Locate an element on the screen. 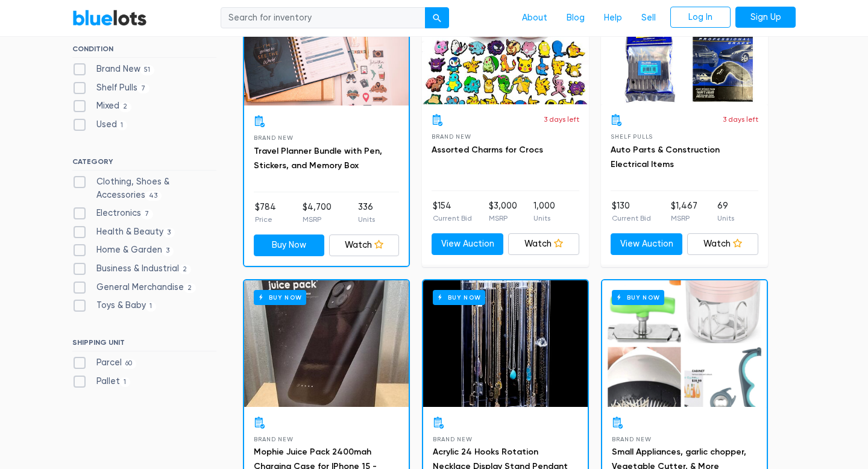 This screenshot has width=868, height=469. li: $3,000 is located at coordinates (503, 211).